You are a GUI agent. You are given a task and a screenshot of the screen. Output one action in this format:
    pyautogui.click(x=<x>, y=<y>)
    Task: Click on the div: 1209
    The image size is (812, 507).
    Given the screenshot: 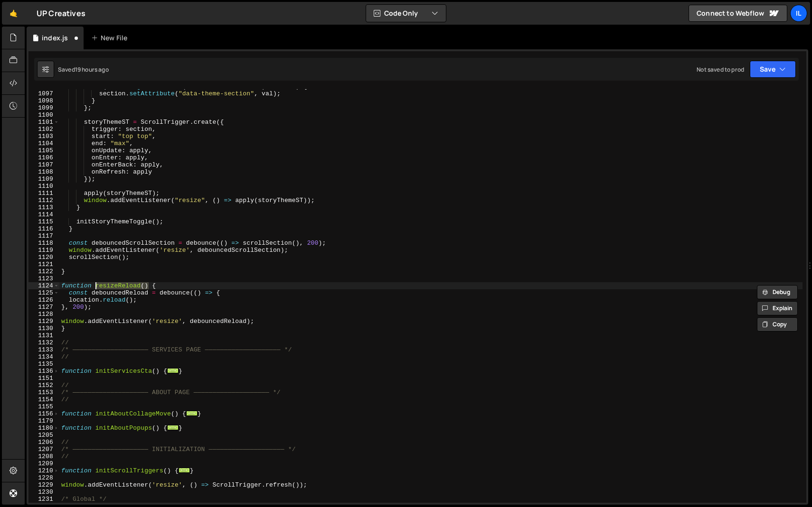 What is the action you would take?
    pyautogui.click(x=44, y=464)
    